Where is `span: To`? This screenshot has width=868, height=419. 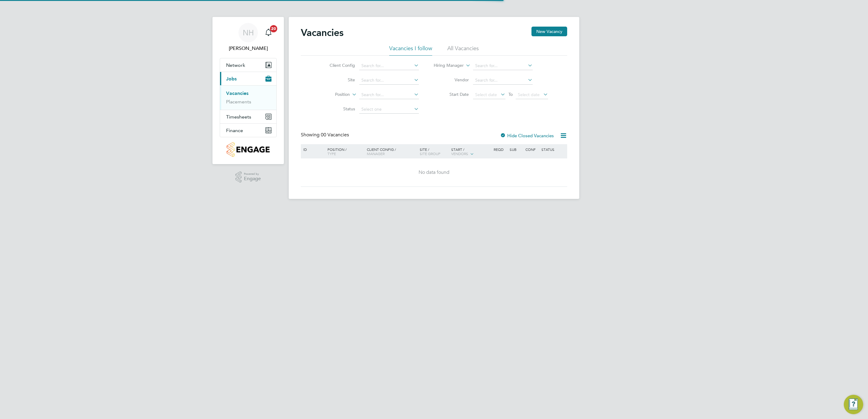
span: To is located at coordinates (511, 95).